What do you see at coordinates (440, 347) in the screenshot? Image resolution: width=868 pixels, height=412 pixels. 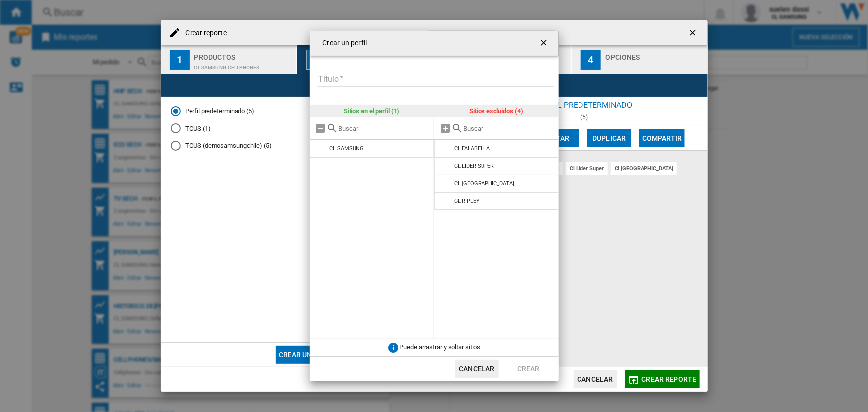 I see `span: Puede arrastrar y soltar sitios` at bounding box center [440, 347].